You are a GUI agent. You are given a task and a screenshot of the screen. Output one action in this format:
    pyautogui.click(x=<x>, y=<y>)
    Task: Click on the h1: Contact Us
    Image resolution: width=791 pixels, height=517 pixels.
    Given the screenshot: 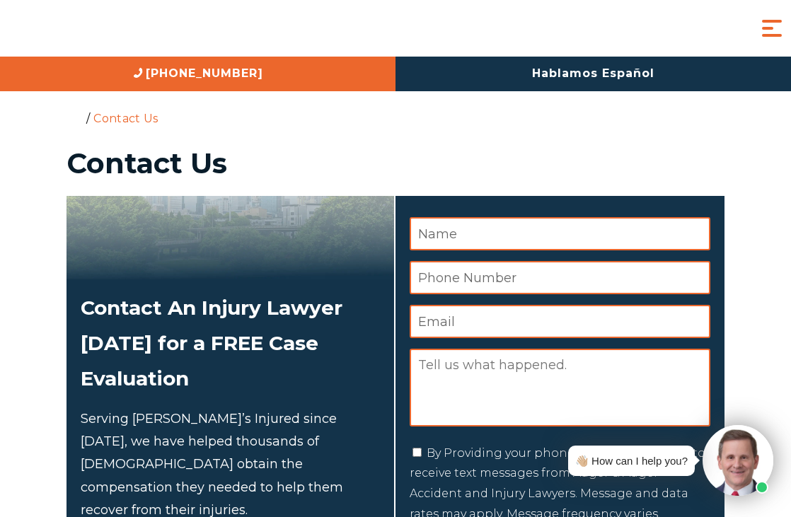 What is the action you would take?
    pyautogui.click(x=395, y=163)
    